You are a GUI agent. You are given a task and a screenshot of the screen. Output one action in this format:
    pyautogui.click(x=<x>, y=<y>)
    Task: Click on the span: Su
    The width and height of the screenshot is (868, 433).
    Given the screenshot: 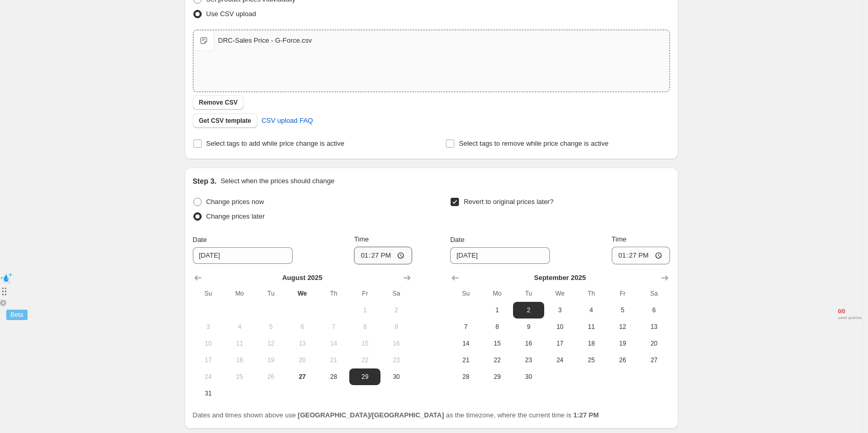 What is the action you would take?
    pyautogui.click(x=466, y=293)
    